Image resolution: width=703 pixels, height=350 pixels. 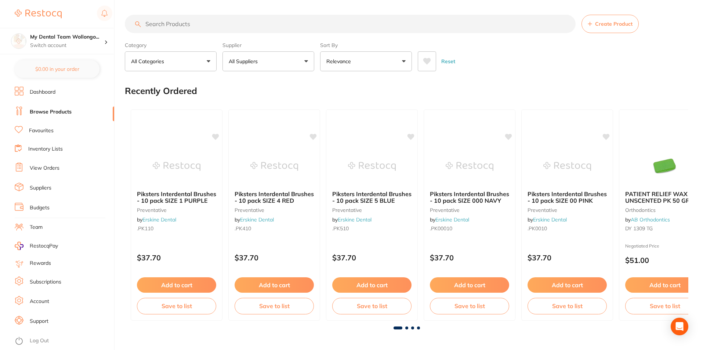 I want to click on button: Reset, so click(x=448, y=61).